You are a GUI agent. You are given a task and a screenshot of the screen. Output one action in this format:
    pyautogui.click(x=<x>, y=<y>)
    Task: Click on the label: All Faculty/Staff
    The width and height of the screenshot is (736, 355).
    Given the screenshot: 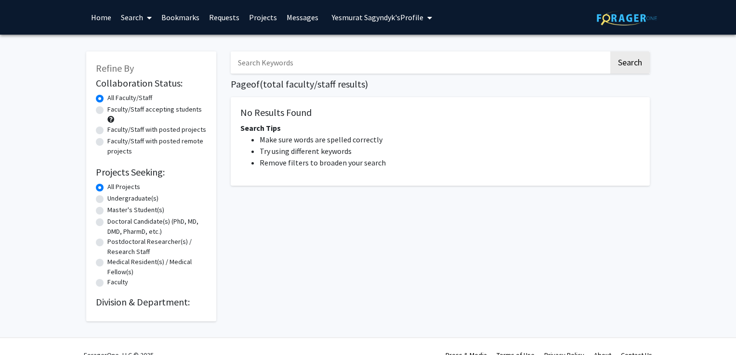 What is the action you would take?
    pyautogui.click(x=130, y=98)
    